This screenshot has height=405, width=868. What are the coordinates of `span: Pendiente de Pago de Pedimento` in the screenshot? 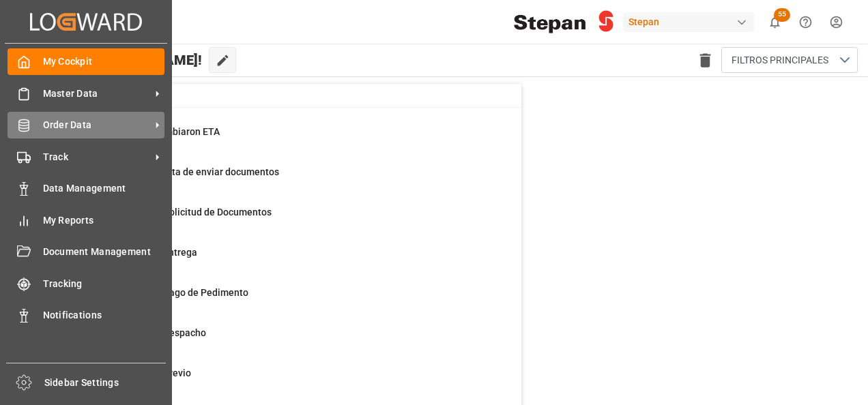 It's located at (175, 293).